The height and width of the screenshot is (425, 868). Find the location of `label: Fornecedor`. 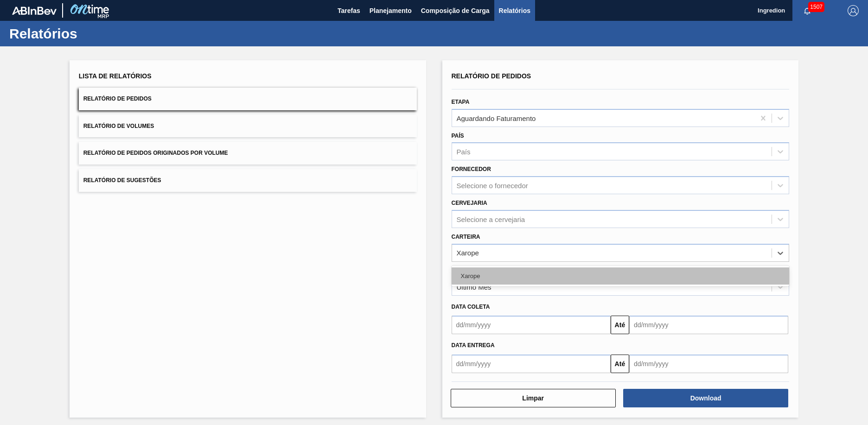

label: Fornecedor is located at coordinates (471, 169).